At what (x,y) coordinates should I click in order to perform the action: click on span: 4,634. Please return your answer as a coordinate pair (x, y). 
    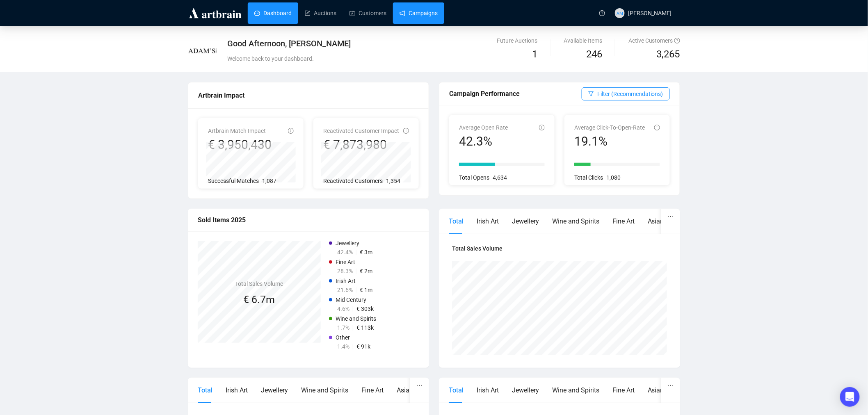
    Looking at the image, I should click on (500, 177).